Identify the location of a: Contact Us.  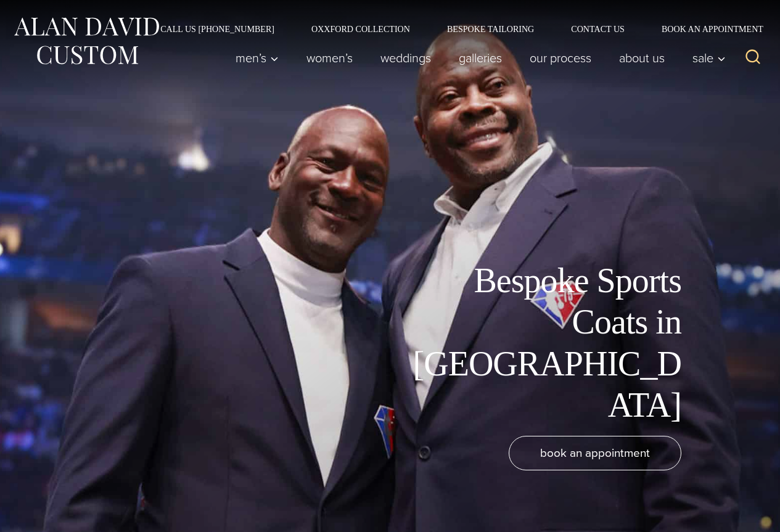
(597, 29).